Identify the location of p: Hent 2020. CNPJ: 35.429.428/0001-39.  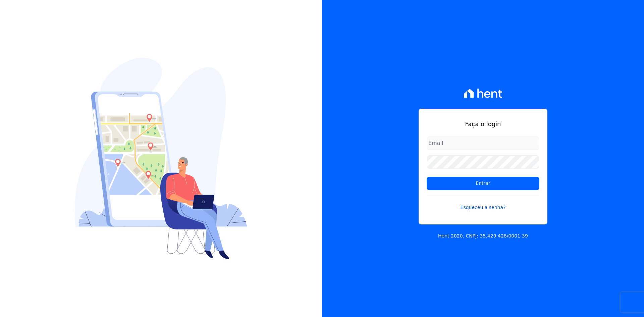
(483, 236).